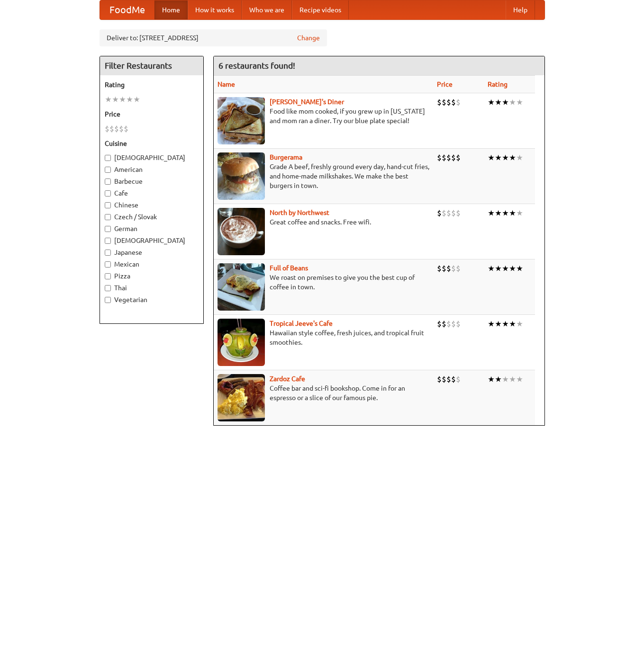  I want to click on label: Cafe, so click(151, 193).